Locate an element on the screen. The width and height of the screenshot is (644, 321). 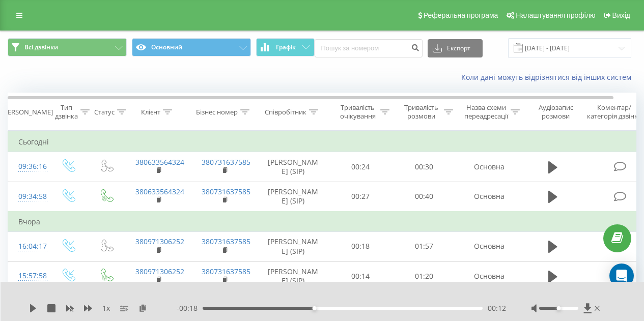
a: Коли дані можуть відрізнятися вiд інших систем is located at coordinates (549, 77).